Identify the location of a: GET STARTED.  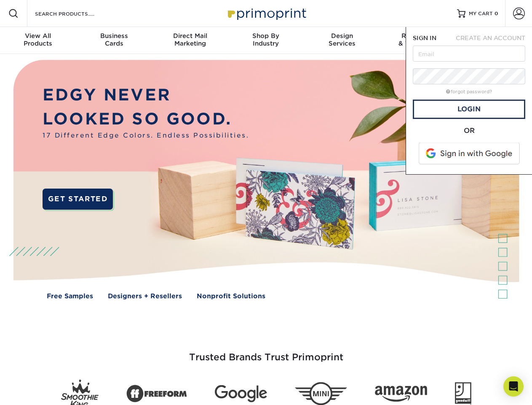
(77, 199).